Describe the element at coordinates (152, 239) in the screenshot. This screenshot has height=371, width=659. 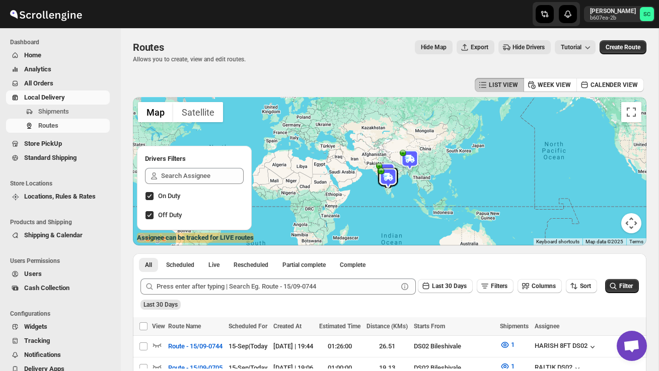
I see `a: Open this area in Google Maps (opens a new window)` at that location.